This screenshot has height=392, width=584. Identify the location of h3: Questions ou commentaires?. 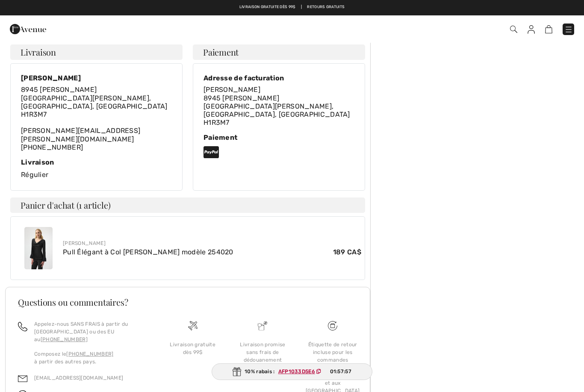
(188, 302).